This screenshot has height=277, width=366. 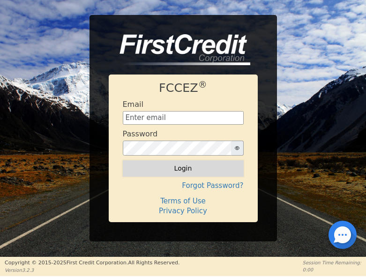 I want to click on h4: Forgot Password?, so click(x=183, y=186).